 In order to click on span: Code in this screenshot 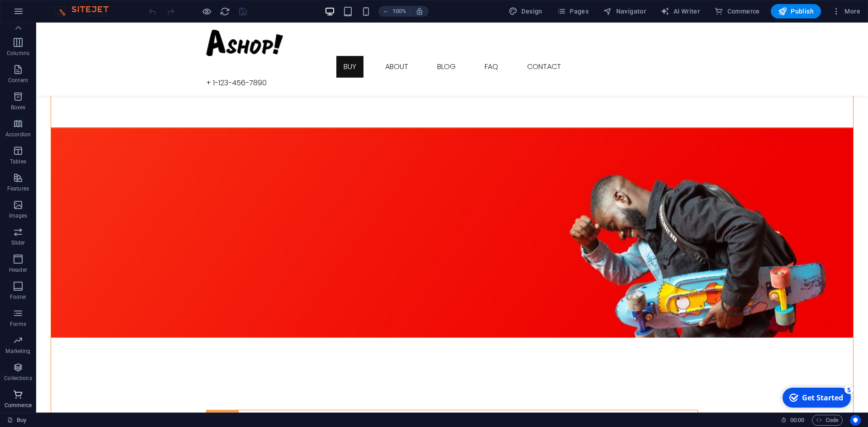, I will do `click(827, 421)`.